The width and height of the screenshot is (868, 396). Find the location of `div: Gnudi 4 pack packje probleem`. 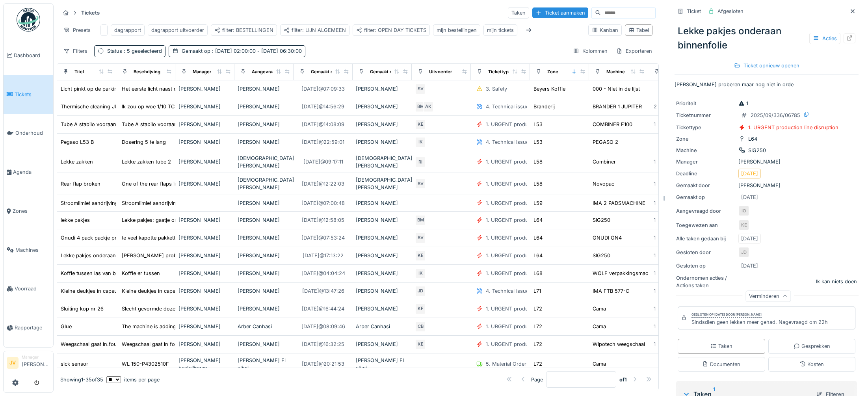

div: Gnudi 4 pack packje probleem is located at coordinates (97, 237).